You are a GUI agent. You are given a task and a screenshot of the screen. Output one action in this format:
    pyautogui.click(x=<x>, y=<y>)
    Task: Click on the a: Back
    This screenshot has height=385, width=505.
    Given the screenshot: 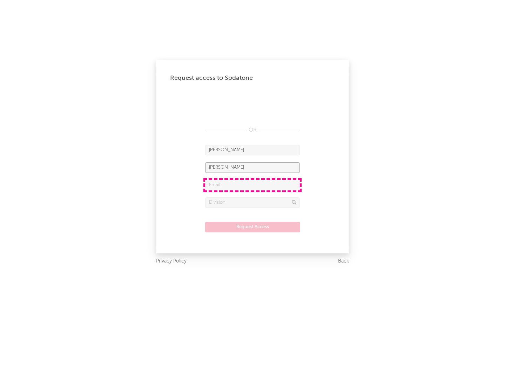 What is the action you would take?
    pyautogui.click(x=343, y=261)
    